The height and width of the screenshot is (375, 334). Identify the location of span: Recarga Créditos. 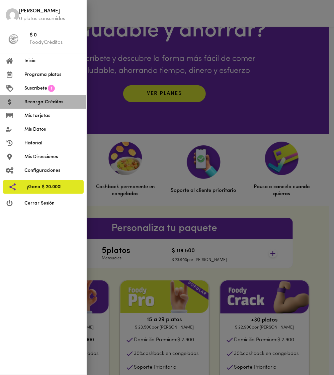
(52, 102).